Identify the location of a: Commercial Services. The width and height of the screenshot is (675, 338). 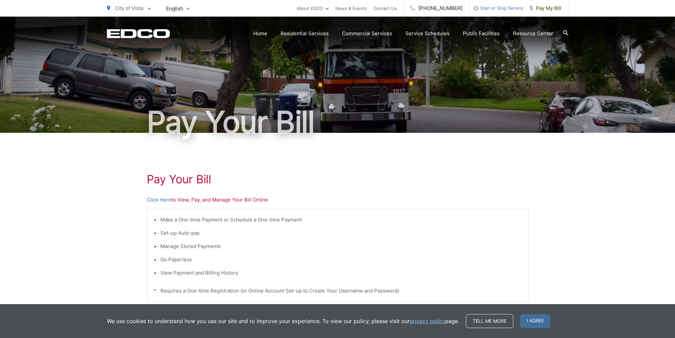
(367, 34).